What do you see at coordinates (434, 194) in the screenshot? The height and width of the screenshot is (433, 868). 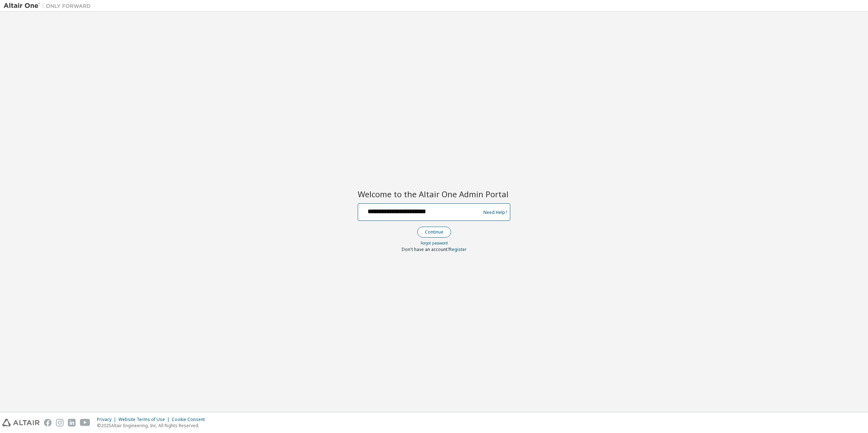 I see `h2: Welcome to the Altair One Admin Portal` at bounding box center [434, 194].